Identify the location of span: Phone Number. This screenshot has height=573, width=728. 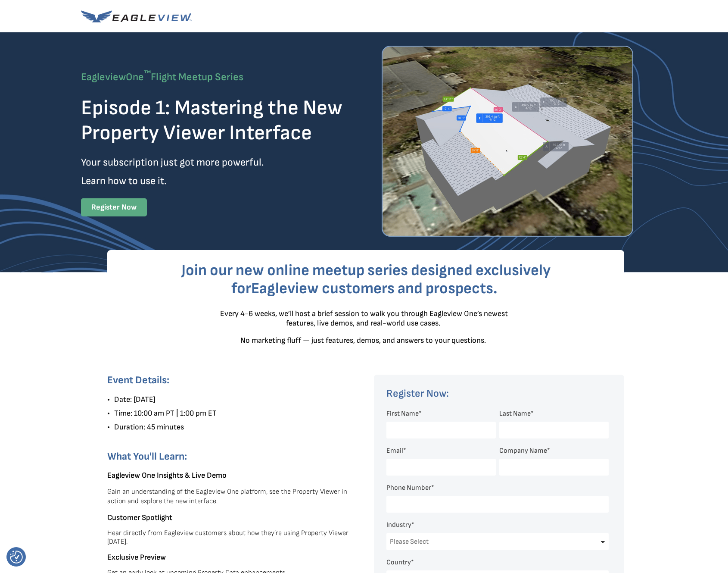
(409, 487).